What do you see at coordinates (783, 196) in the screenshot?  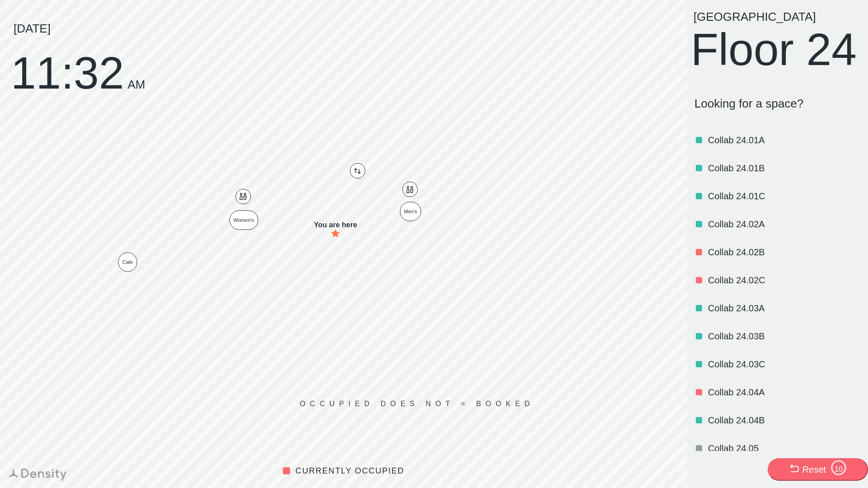 I see `p: Collab 24.01C` at bounding box center [783, 196].